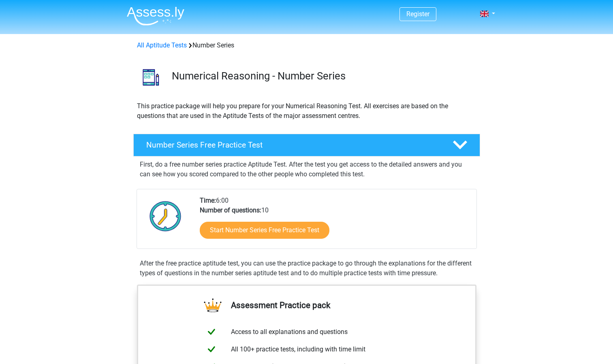 The image size is (613, 364). What do you see at coordinates (306, 169) in the screenshot?
I see `p: First, do a free number series practice Aptitude Test. After the test you get access to the detai...` at bounding box center [306, 169].